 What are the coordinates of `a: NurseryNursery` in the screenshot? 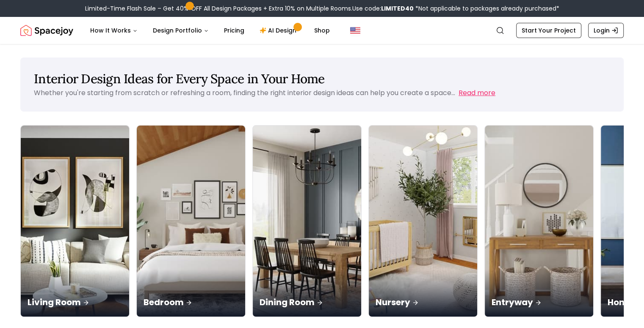 It's located at (423, 221).